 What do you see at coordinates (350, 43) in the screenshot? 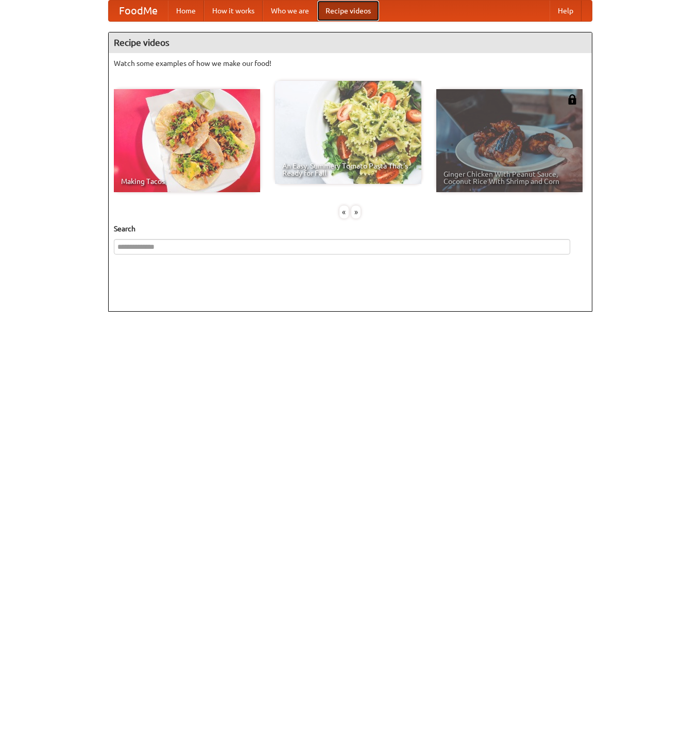
I see `h4: Recipe videos` at bounding box center [350, 43].